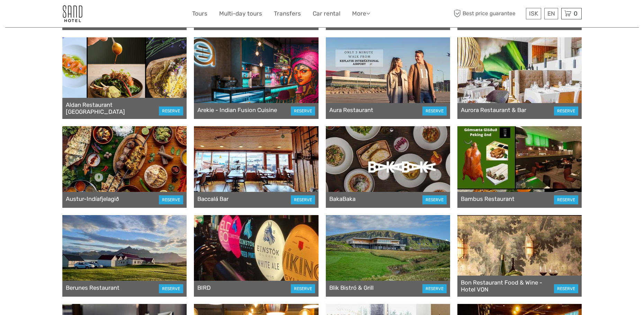  What do you see at coordinates (351, 110) in the screenshot?
I see `a: Aura Restaurant` at bounding box center [351, 110].